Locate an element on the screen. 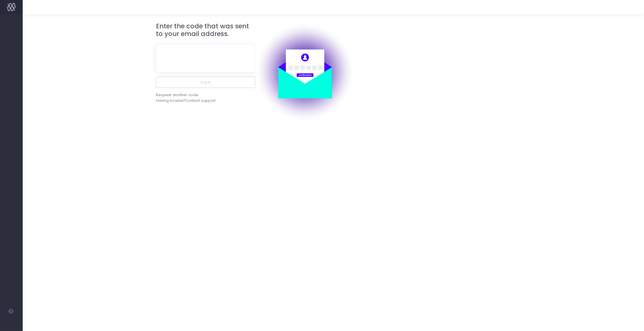 Image resolution: width=644 pixels, height=331 pixels. img: images/default_profile_image.png is located at coordinates (11, 324).